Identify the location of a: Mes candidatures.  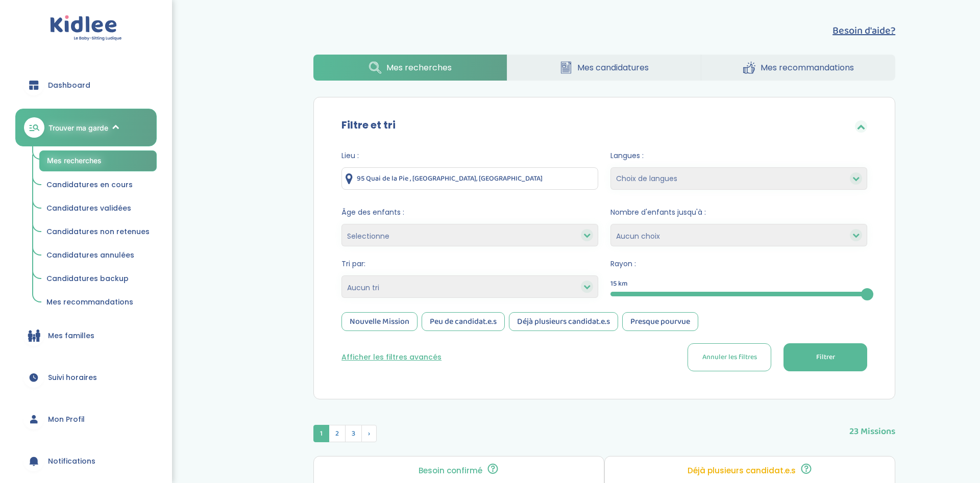
(604, 68).